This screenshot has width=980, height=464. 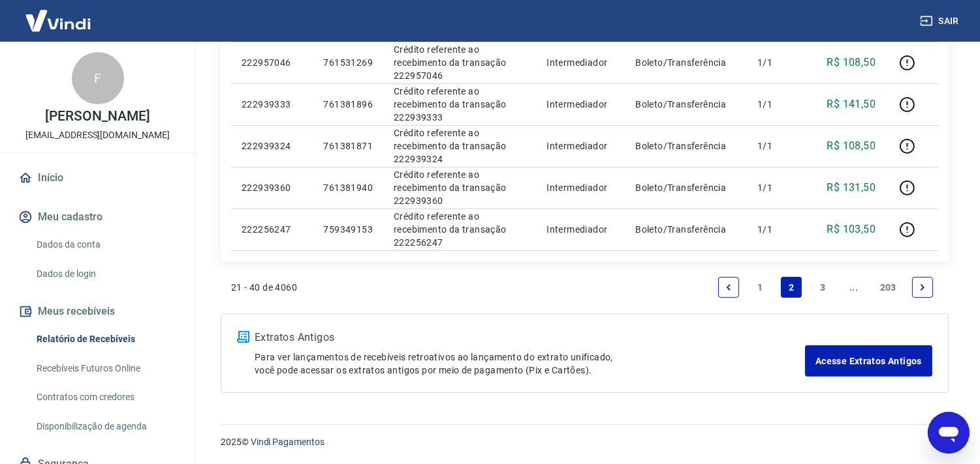 What do you see at coordinates (264, 288) in the screenshot?
I see `p: 21 - 40 de 4060` at bounding box center [264, 288].